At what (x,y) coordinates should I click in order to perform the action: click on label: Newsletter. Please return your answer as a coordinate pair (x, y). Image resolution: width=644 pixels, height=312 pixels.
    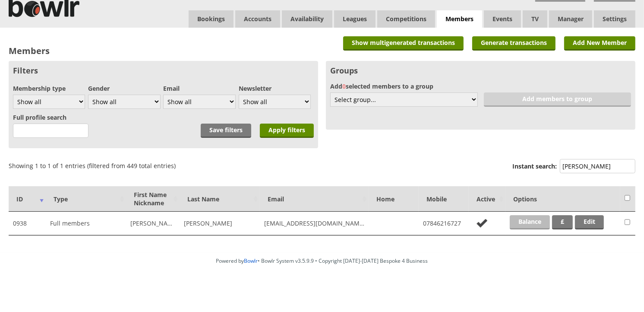
    Looking at the image, I should click on (275, 88).